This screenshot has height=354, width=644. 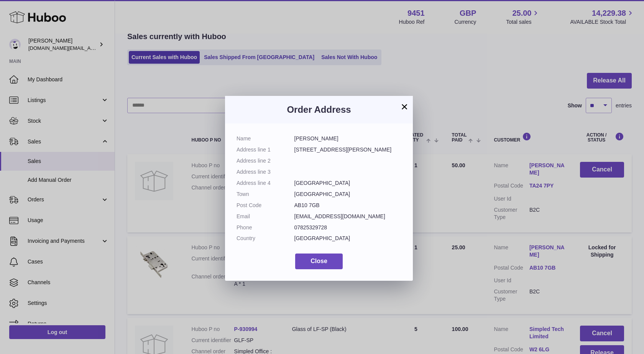 I want to click on dt: Post Code, so click(x=265, y=205).